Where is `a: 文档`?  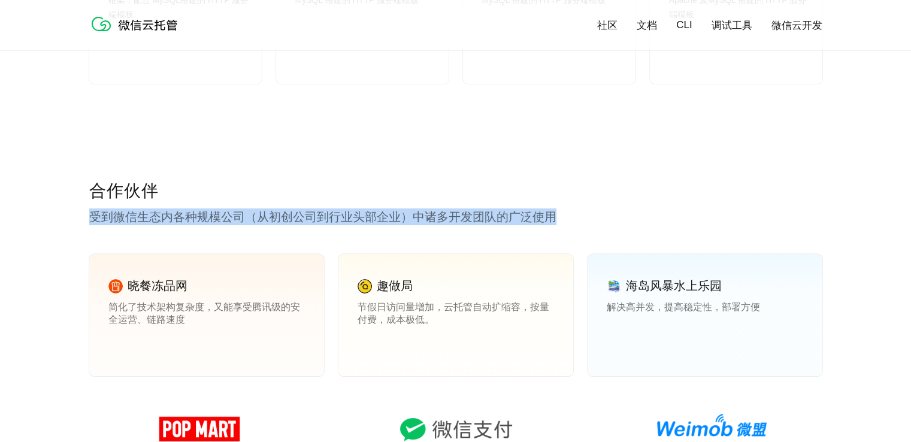 a: 文档 is located at coordinates (647, 25).